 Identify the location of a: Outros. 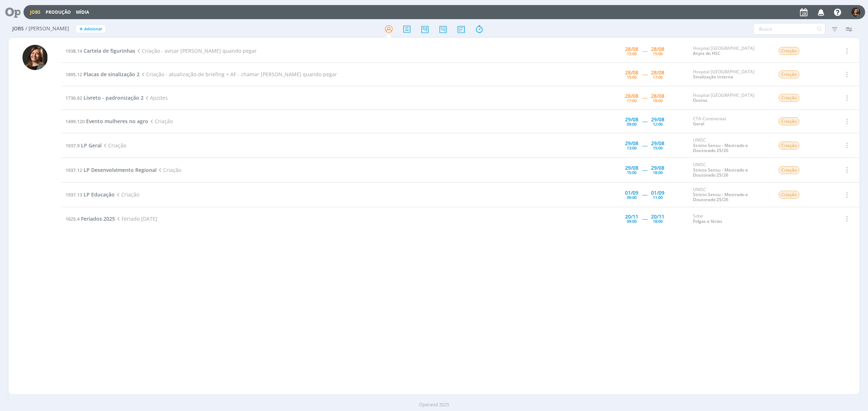
(700, 100).